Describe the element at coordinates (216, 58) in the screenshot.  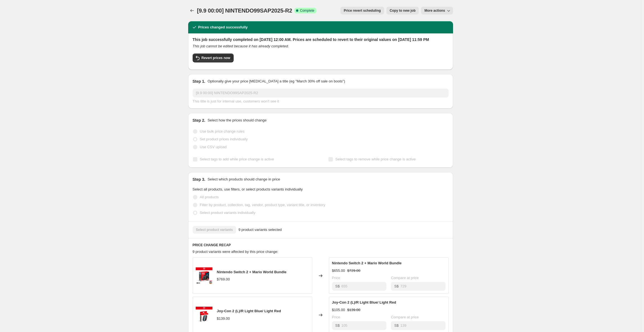
I see `span: Revert prices now` at that location.